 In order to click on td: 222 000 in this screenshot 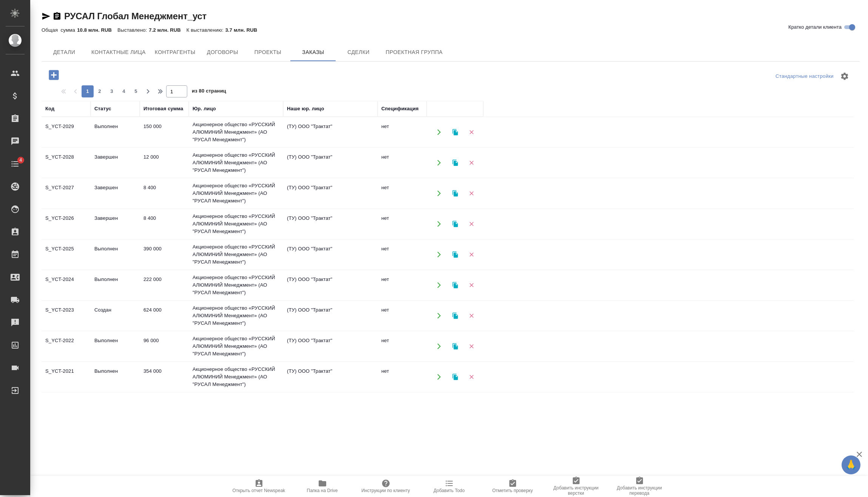, I will do `click(164, 285)`.